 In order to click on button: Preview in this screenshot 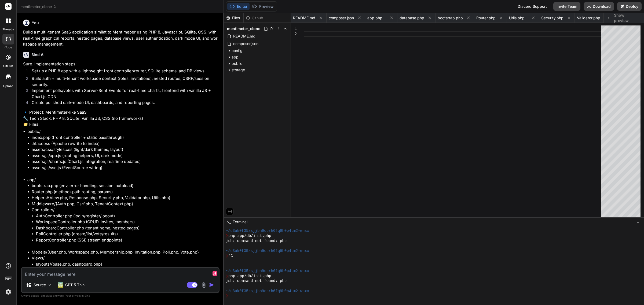, I will do `click(263, 7)`.